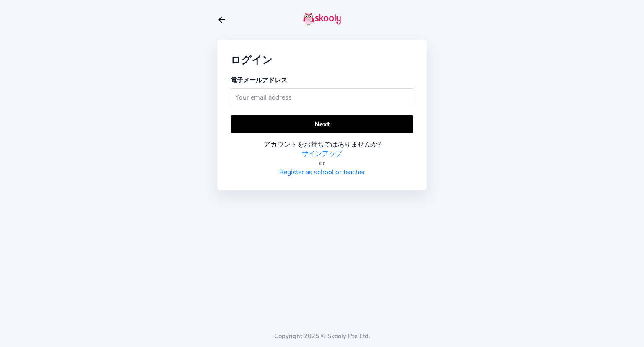 The height and width of the screenshot is (347, 644). I want to click on a: Register as school or teacher, so click(322, 172).